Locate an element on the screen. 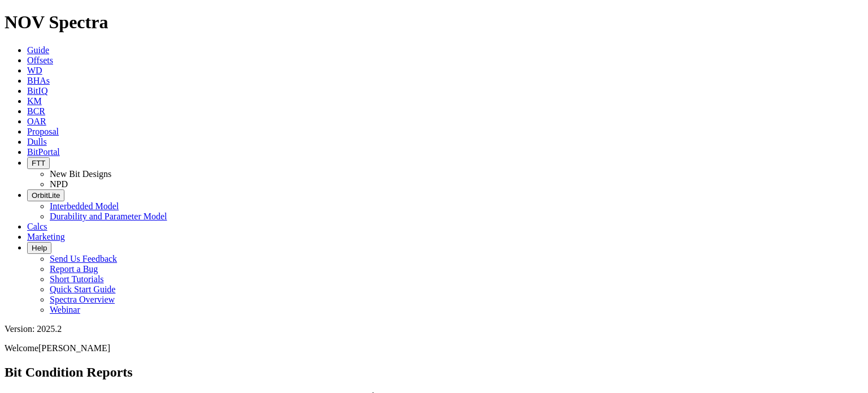 This screenshot has height=393, width=868. a: KM is located at coordinates (35, 100).